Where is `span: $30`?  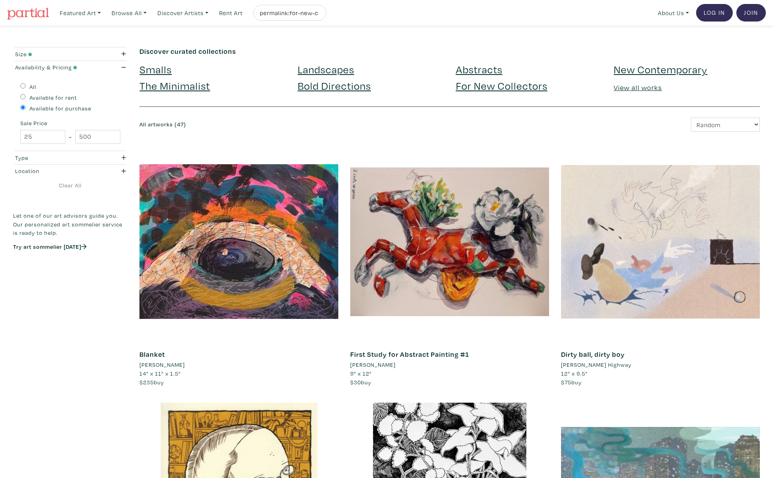 span: $30 is located at coordinates (355, 382).